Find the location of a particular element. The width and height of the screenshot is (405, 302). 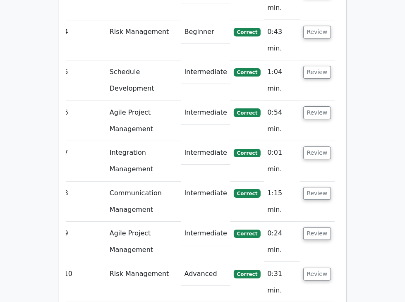

td: 1:15 min. is located at coordinates (282, 202).